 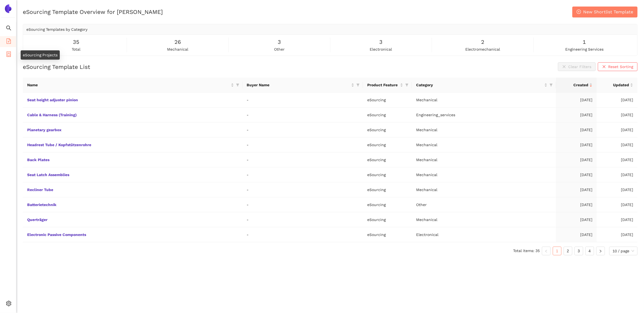 I want to click on button: right, so click(x=600, y=251).